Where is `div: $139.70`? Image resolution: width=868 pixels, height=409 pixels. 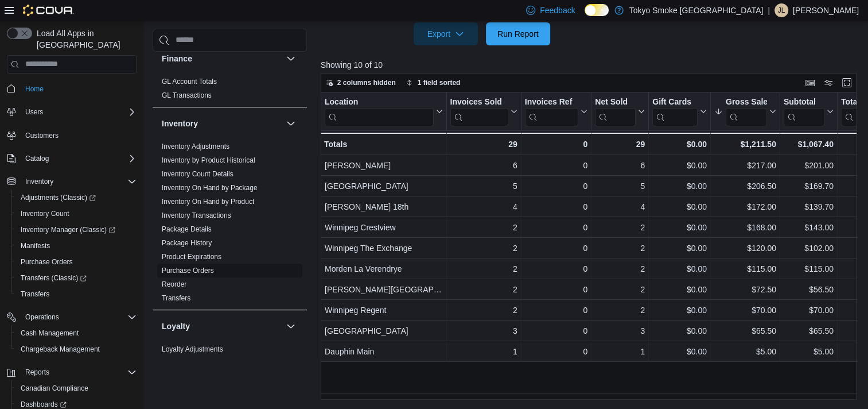 div: $139.70 is located at coordinates (809, 207).